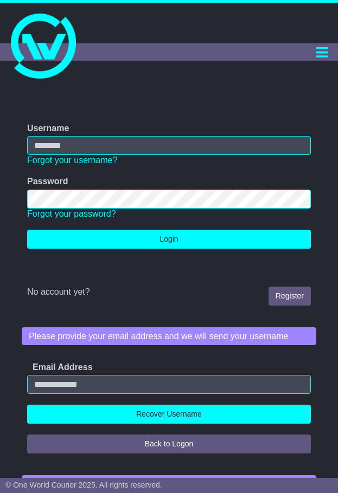 The image size is (338, 493). Describe the element at coordinates (169, 336) in the screenshot. I see `div: Please provide your email address and we will send your username` at that location.